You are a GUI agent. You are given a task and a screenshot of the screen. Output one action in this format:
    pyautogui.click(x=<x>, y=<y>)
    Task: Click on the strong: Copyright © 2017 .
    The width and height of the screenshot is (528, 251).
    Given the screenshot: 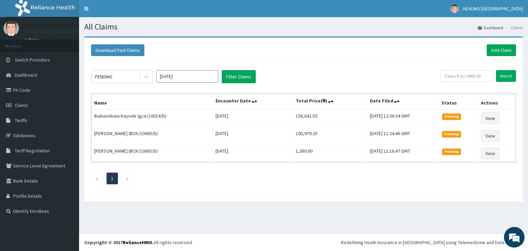 What is the action you would take?
    pyautogui.click(x=119, y=242)
    